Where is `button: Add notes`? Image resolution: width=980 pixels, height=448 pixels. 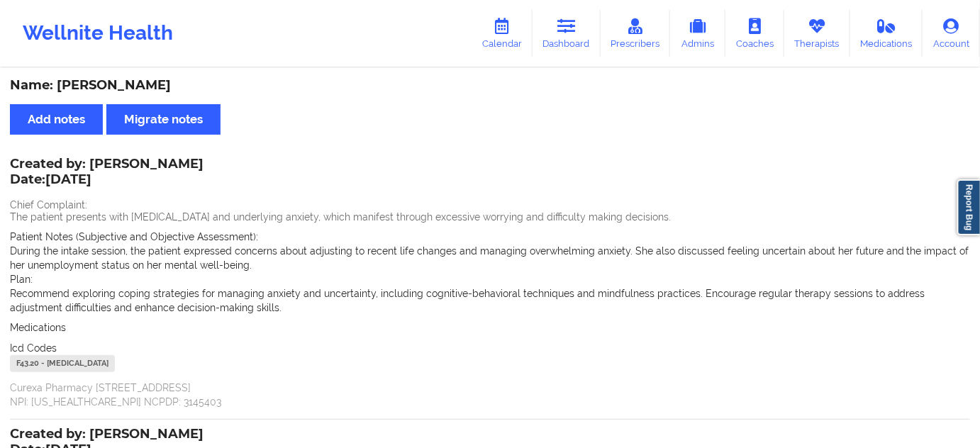 button: Add notes is located at coordinates (56, 119).